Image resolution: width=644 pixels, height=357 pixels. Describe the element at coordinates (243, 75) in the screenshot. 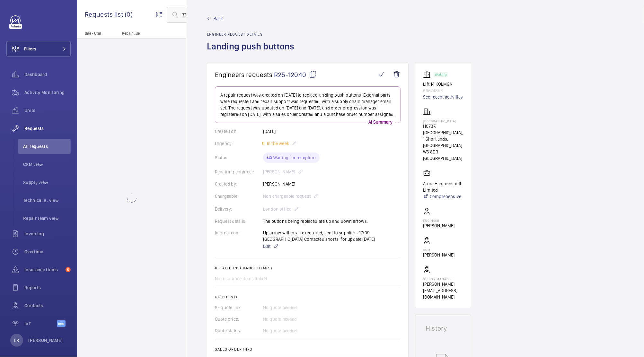

I see `span: Engineers requests` at that location.